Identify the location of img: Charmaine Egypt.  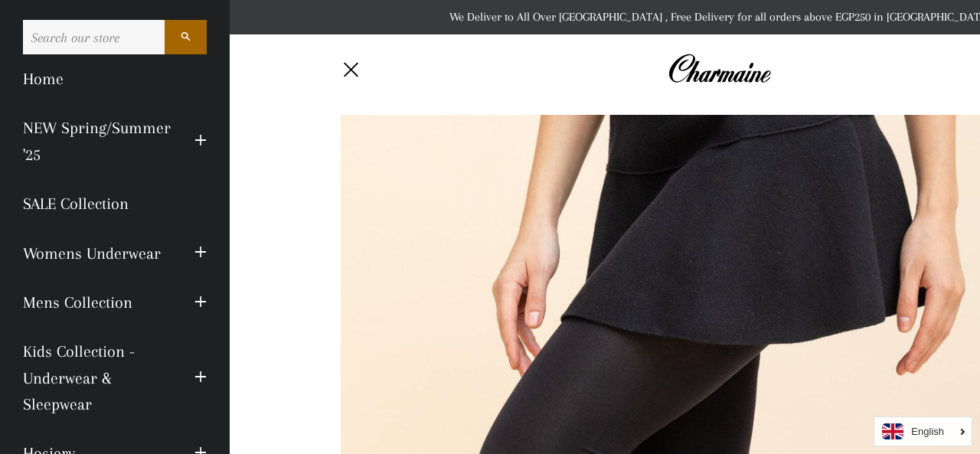
(719, 69).